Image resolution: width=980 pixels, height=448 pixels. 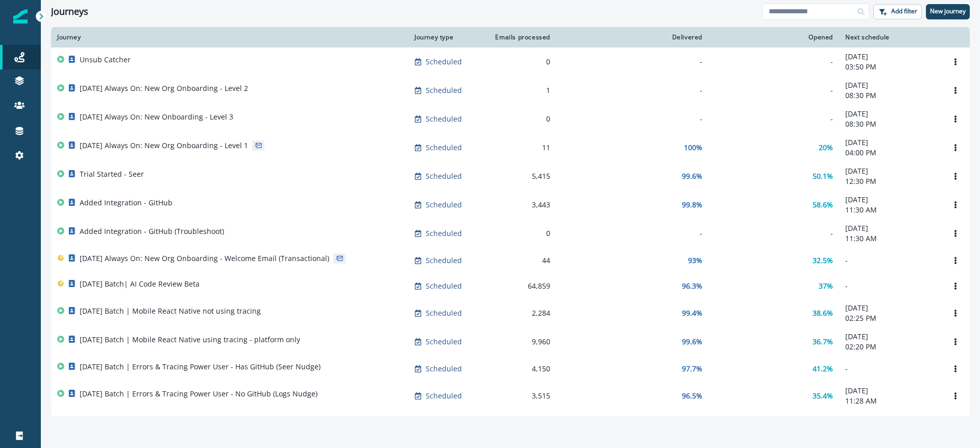 What do you see at coordinates (891, 153) in the screenshot?
I see `p: 04:00 PM` at bounding box center [891, 153].